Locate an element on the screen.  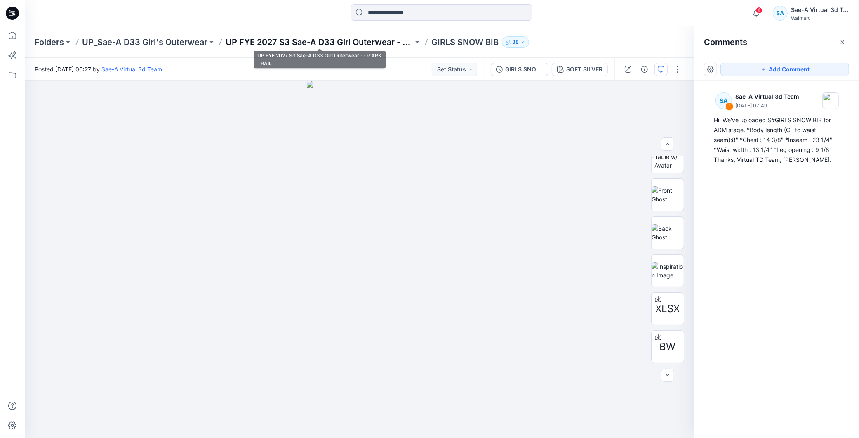
div: Hi, We've uploaded S#GIRLS SNOW BIB for ADM stage. *Body length (CF to waist seam):8" *Chest : 14... is located at coordinates (777, 140).